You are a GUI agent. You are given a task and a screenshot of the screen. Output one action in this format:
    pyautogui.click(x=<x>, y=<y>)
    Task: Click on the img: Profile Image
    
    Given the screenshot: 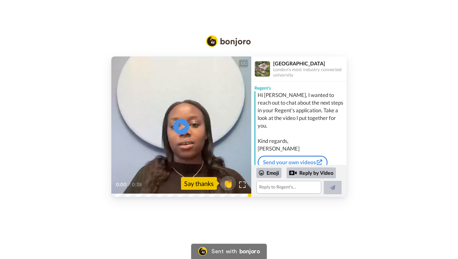 What is the action you would take?
    pyautogui.click(x=263, y=69)
    